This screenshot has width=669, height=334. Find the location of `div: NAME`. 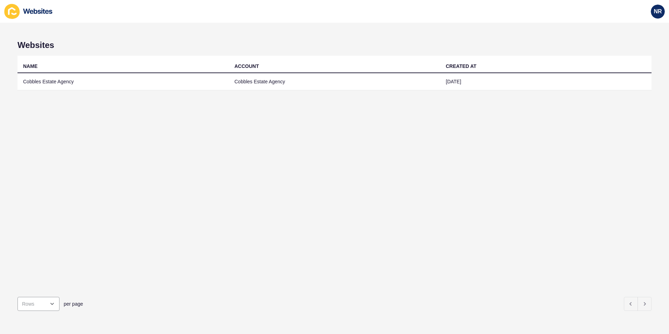

div: NAME is located at coordinates (30, 66).